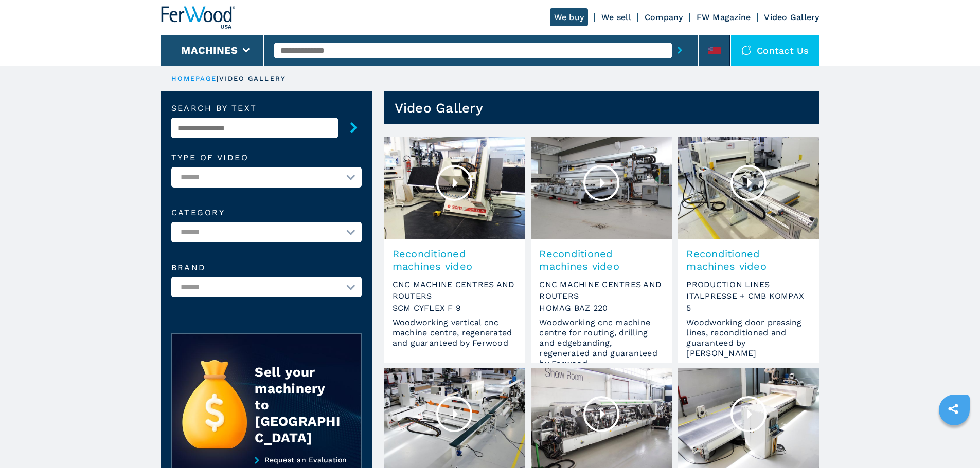 This screenshot has height=468, width=980. Describe the element at coordinates (601, 344) in the screenshot. I see `span: Woodworking cnc machine centre for routing, drilling and edgebanding, regenerated and guaranteed ...` at that location.